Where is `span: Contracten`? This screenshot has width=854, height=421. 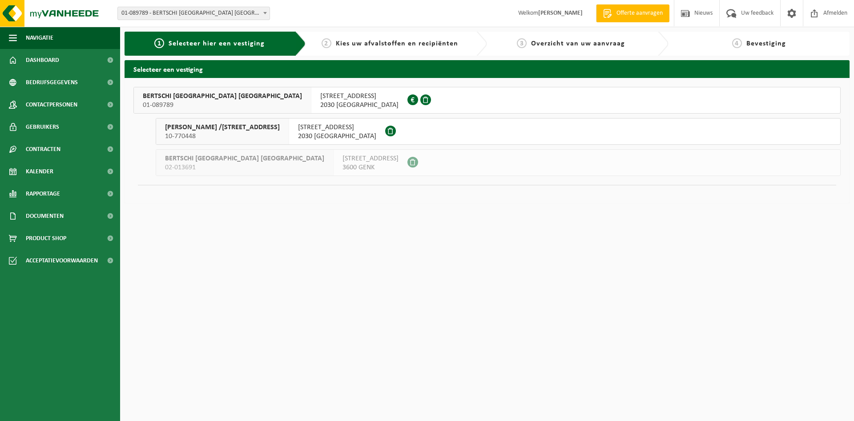
span: Contracten is located at coordinates (43, 149).